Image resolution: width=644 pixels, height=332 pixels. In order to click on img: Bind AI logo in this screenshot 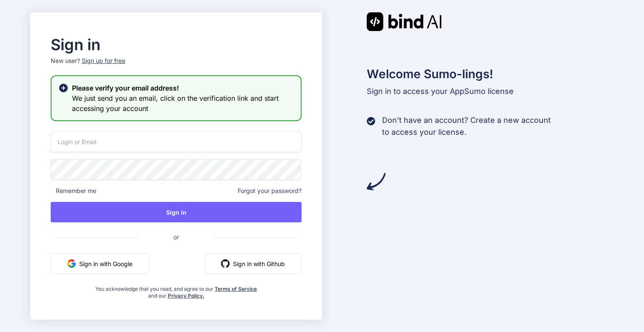, I will do `click(404, 21)`.